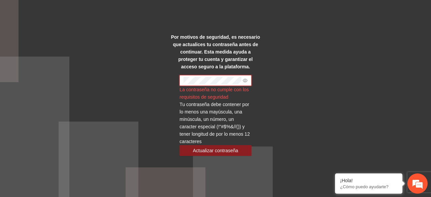 This screenshot has height=197, width=431. I want to click on div: ¡Hola!, so click(369, 180).